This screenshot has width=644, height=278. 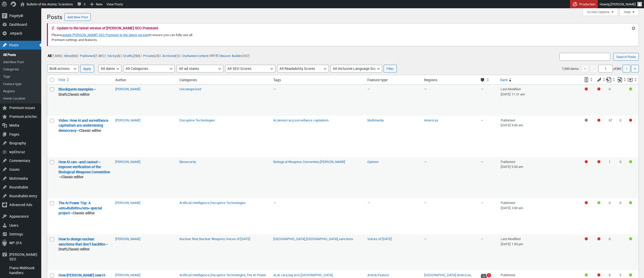 What do you see at coordinates (372, 275) in the screenshot?
I see `a: Article` at bounding box center [372, 275].